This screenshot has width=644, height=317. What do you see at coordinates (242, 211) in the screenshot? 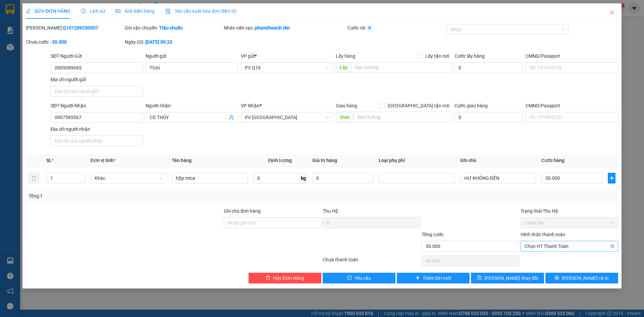
I see `label: Ghi chú đơn hàng` at bounding box center [242, 211].